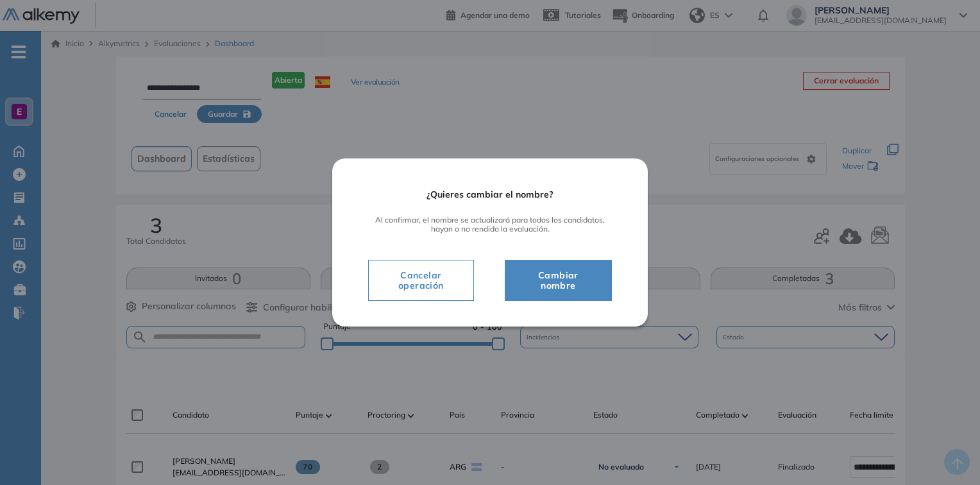 The height and width of the screenshot is (485, 980). What do you see at coordinates (421, 280) in the screenshot?
I see `span: Cancelar operación` at bounding box center [421, 280].